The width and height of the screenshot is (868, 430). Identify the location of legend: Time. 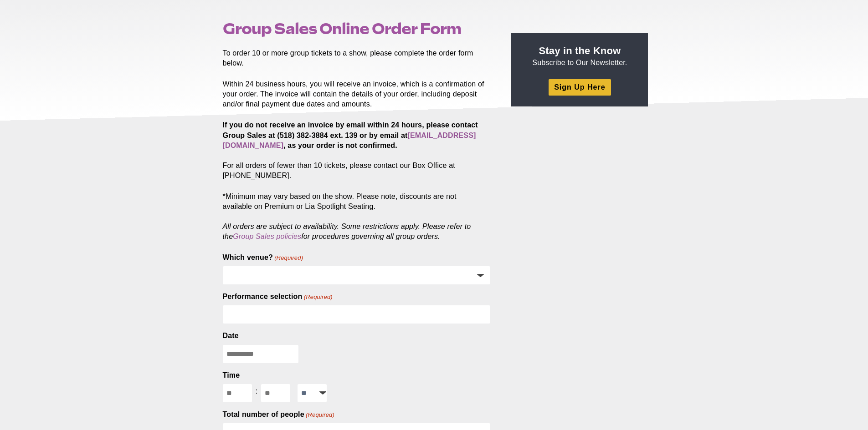
(232, 376).